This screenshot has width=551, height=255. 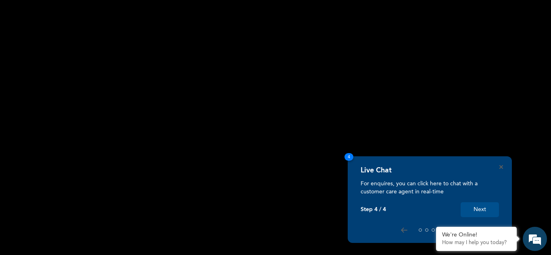 I want to click on p: Step 4 / 4, so click(x=373, y=210).